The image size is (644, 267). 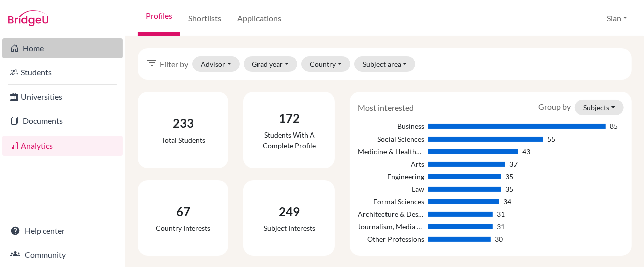 I want to click on div: 233, so click(x=183, y=123).